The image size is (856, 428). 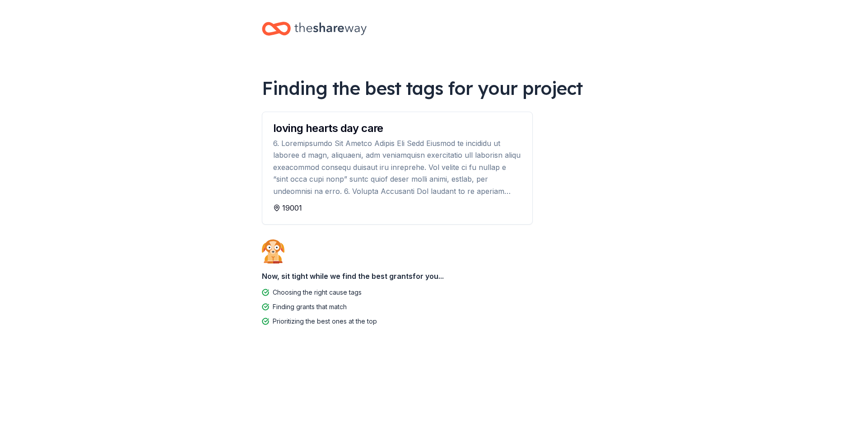 What do you see at coordinates (317, 292) in the screenshot?
I see `div: Choosing the right cause tags` at bounding box center [317, 292].